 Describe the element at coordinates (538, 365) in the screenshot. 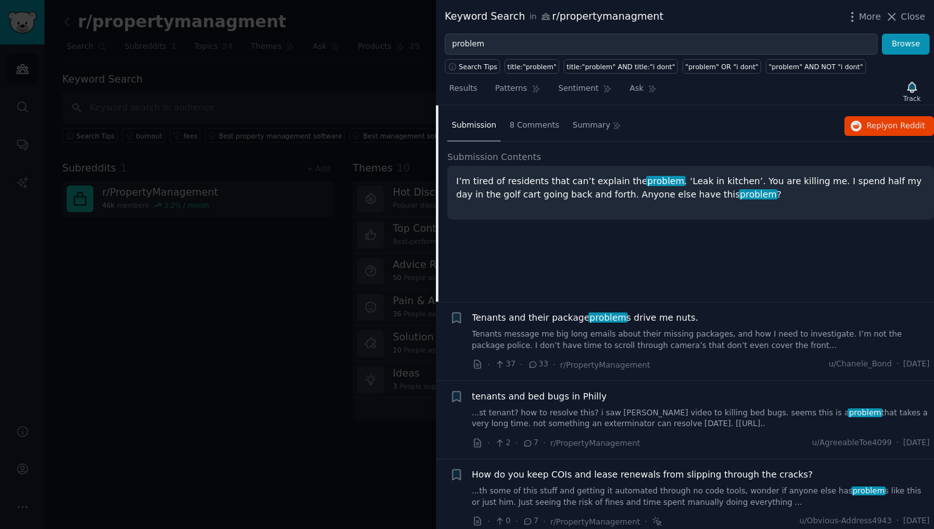

I see `span: 33` at that location.